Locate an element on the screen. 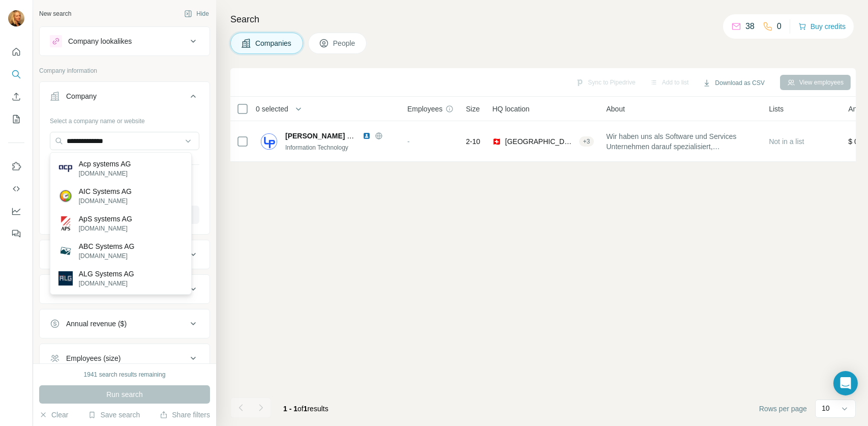 Image resolution: width=868 pixels, height=426 pixels. img: AIC Systems AG is located at coordinates (65, 196).